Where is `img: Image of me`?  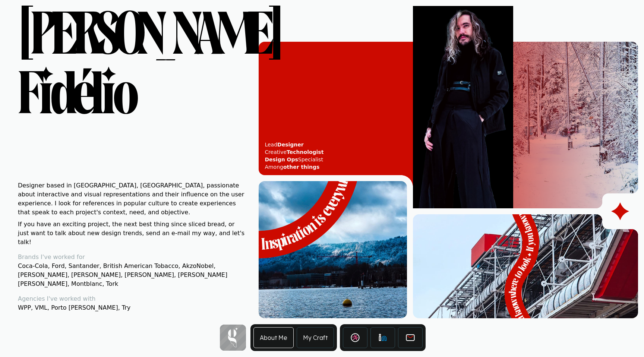 img: Image of me is located at coordinates (525, 107).